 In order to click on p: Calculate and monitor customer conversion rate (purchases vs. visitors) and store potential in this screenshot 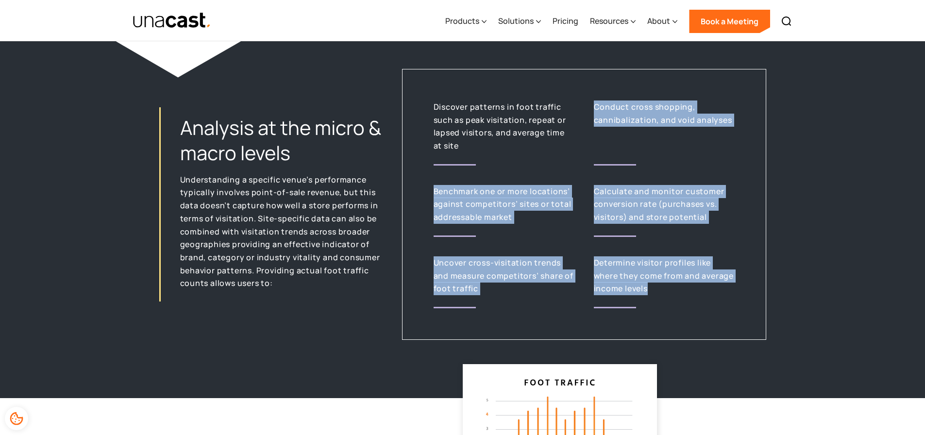, I will do `click(665, 205)`.